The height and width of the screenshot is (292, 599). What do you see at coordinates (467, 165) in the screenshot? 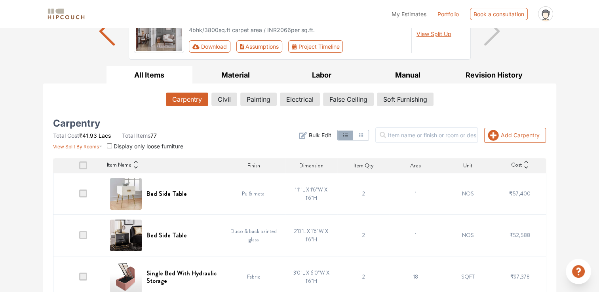
I see `span: Unit` at bounding box center [467, 165].